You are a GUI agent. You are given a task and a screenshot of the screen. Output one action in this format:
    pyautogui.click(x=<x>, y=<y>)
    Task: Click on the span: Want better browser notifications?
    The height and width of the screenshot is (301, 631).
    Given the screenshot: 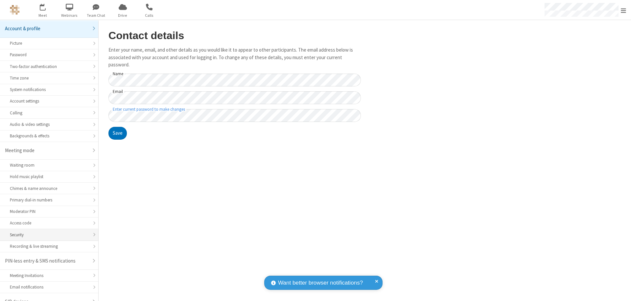 What is the action you would take?
    pyautogui.click(x=320, y=283)
    